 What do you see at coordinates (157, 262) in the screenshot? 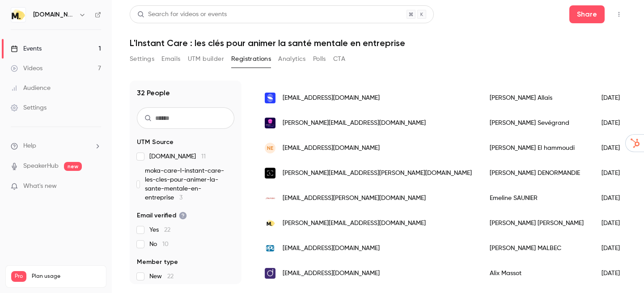
I see `span: Member type` at bounding box center [157, 262].